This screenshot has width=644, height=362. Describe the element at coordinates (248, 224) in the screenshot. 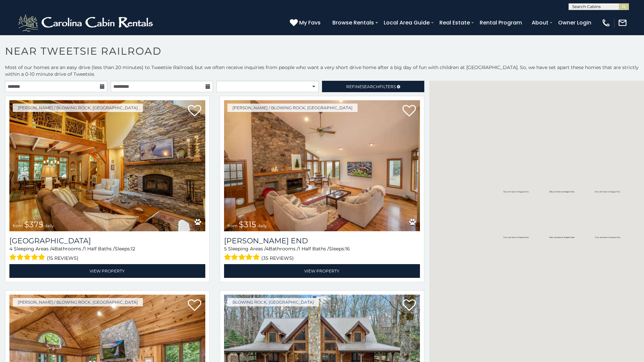

I see `span: $315` at that location.